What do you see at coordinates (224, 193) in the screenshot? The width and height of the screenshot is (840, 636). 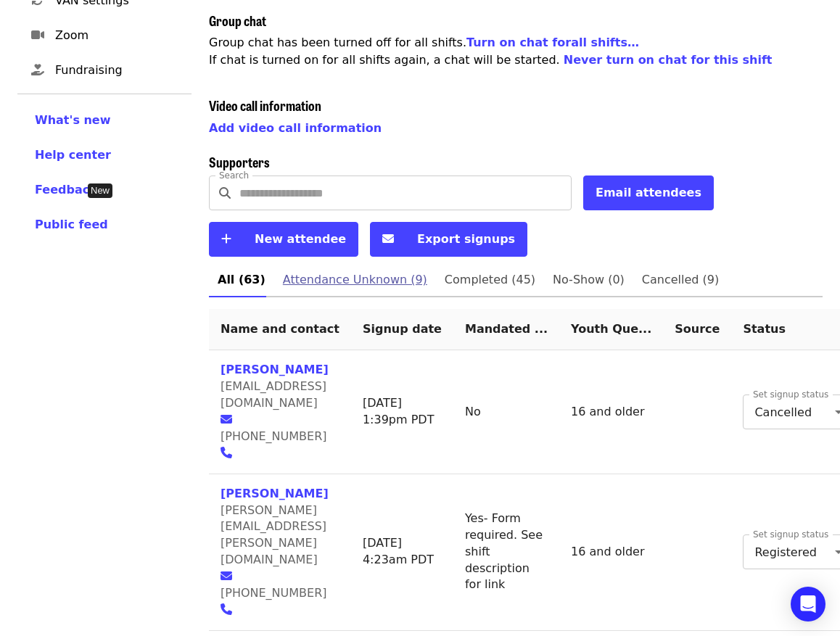 I see `i: search icon` at bounding box center [224, 193].